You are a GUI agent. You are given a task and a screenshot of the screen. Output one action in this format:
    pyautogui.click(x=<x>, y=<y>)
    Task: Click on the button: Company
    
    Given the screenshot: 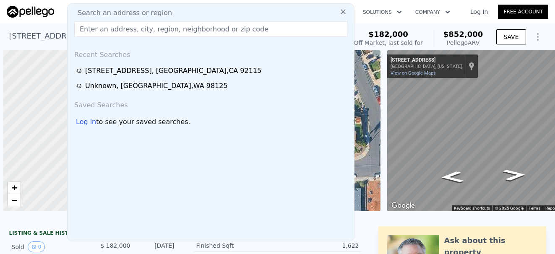 What is the action you would take?
    pyautogui.click(x=433, y=12)
    